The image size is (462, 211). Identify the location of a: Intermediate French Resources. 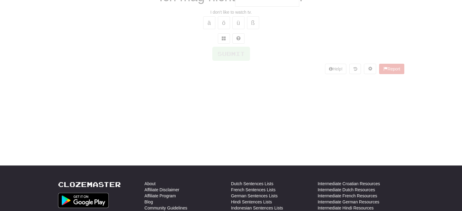
(348, 196).